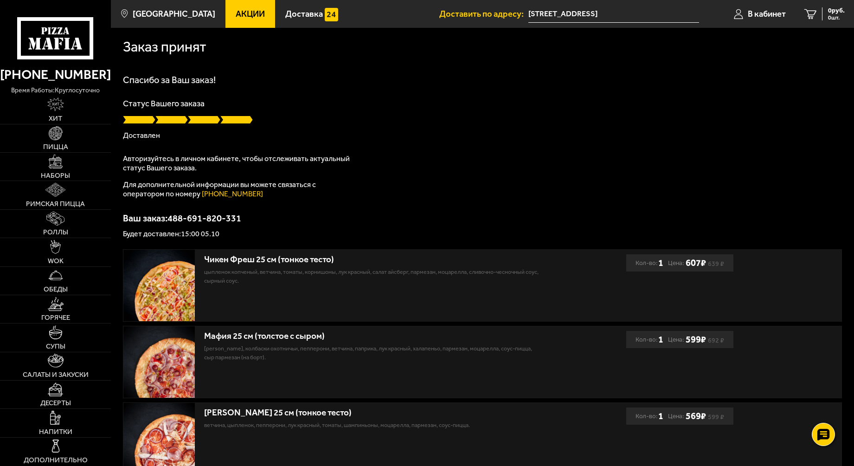 This screenshot has height=466, width=854. What do you see at coordinates (696, 416) in the screenshot?
I see `b: 569 ₽` at bounding box center [696, 416].